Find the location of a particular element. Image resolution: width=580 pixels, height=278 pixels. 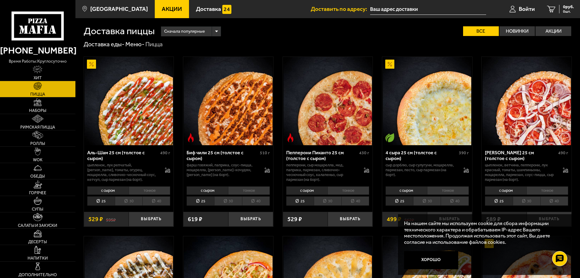

div: Аль-Шам 25 см (толстое с сыром) is located at coordinates (123, 156).